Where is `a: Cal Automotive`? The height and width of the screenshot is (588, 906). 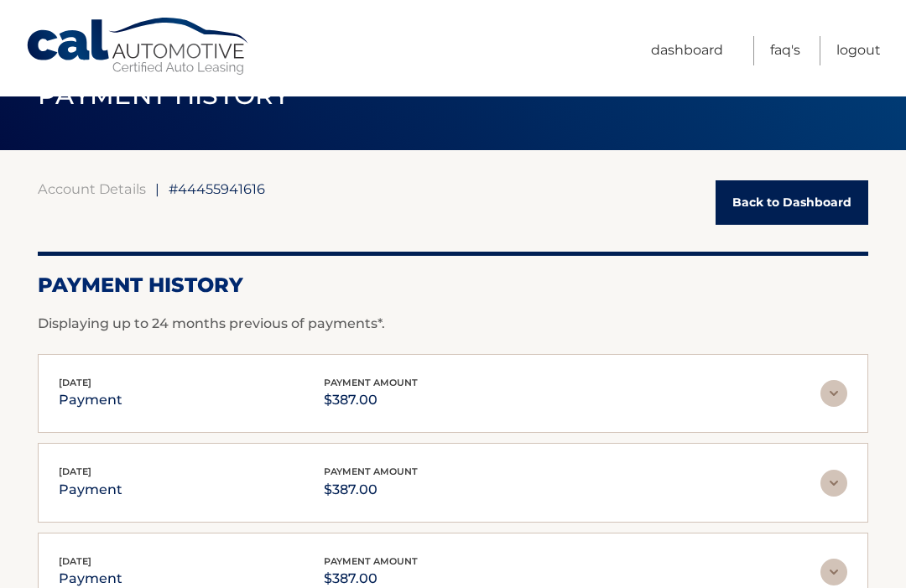 a: Cal Automotive is located at coordinates (139, 47).